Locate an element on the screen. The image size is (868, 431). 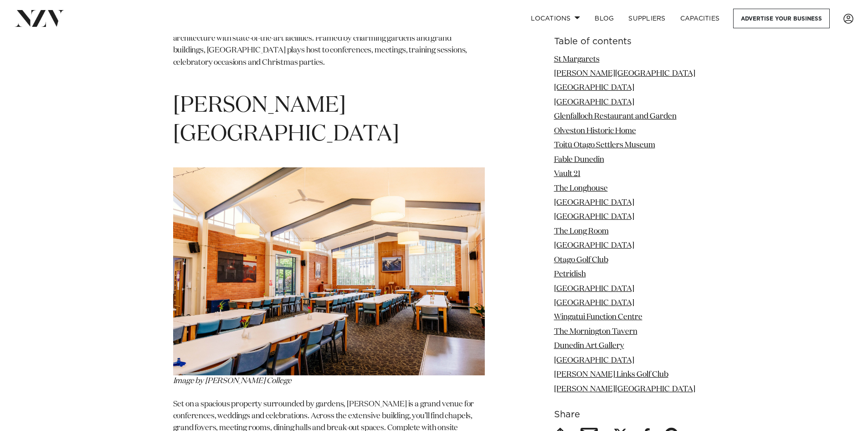
a: Wingatui Function Centre is located at coordinates (598, 317).